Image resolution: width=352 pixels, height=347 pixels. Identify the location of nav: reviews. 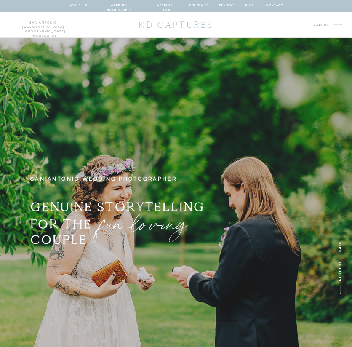
(226, 6).